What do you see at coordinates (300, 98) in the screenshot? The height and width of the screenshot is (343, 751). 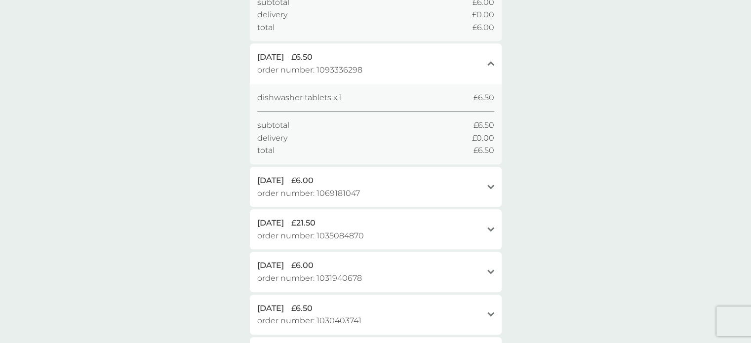 I see `span: dishwasher tablets x 1` at bounding box center [300, 98].